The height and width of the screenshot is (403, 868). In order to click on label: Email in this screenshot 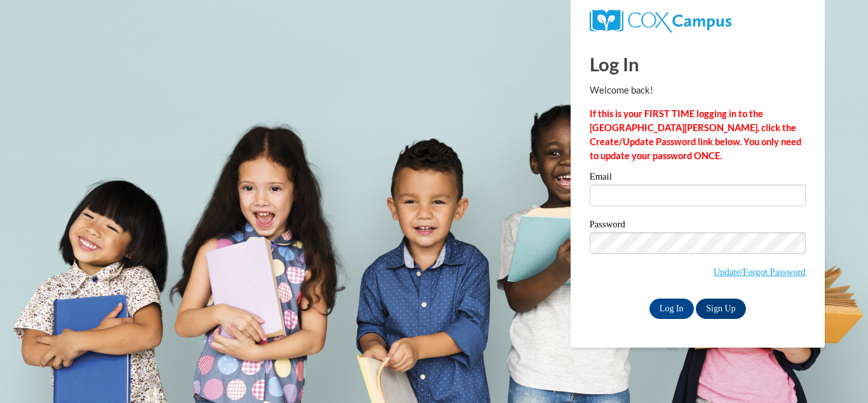, I will do `click(697, 178)`.